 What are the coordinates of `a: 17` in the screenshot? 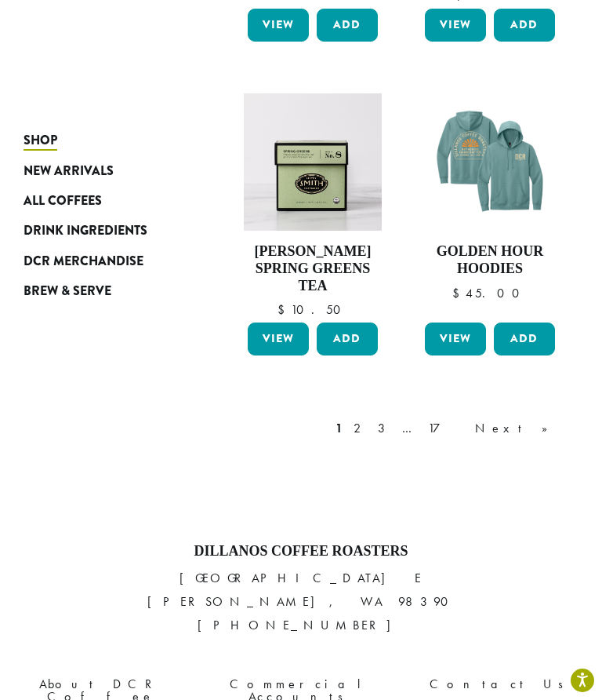 It's located at (446, 428).